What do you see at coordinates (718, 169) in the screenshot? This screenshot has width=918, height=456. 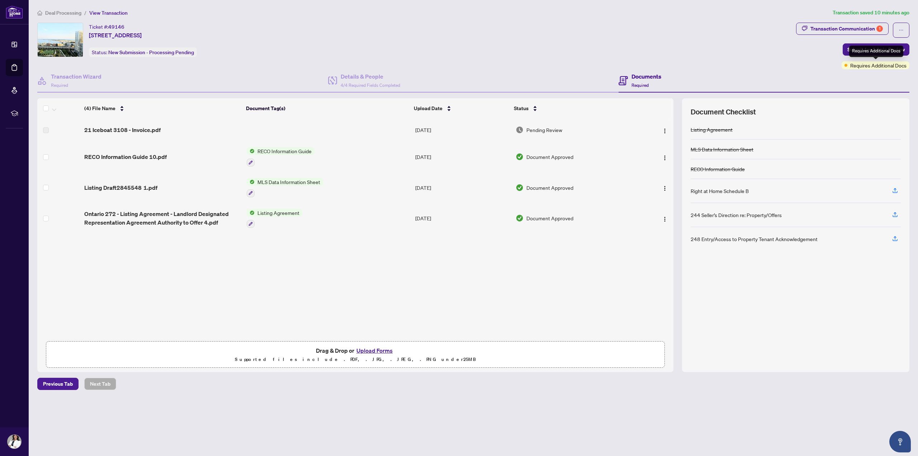 I see `div: RECO Information Guide` at bounding box center [718, 169].